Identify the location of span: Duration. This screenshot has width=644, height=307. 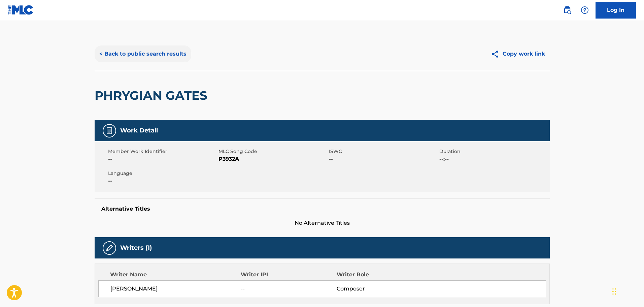
(494, 151).